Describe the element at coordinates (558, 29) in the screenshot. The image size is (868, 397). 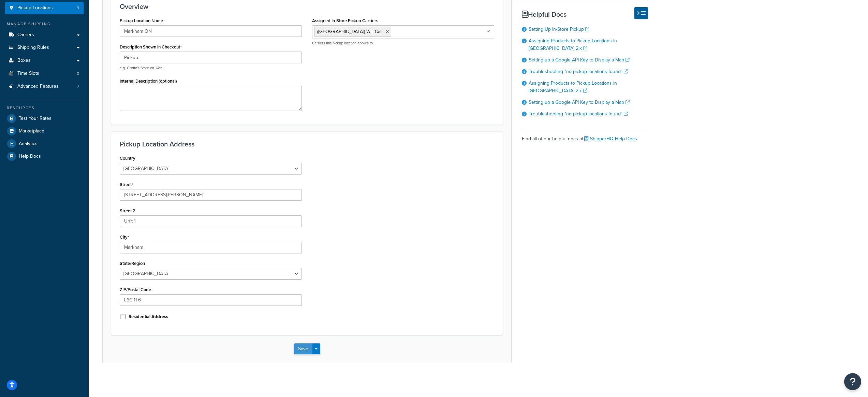
I see `a: Setting Up In-Store Pickup` at that location.